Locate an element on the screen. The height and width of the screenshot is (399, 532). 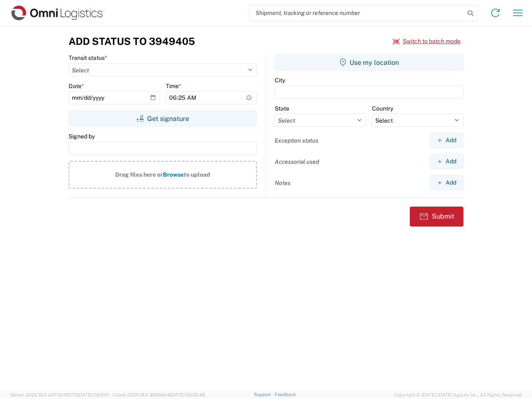
button: Switch to batch mode is located at coordinates (426, 41).